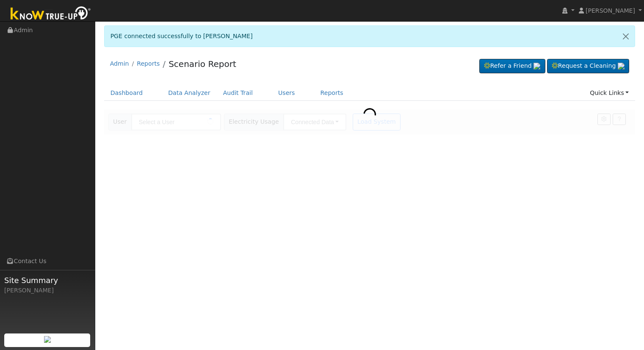 This screenshot has width=644, height=350. Describe the element at coordinates (609, 93) in the screenshot. I see `a: Quick Links` at that location.